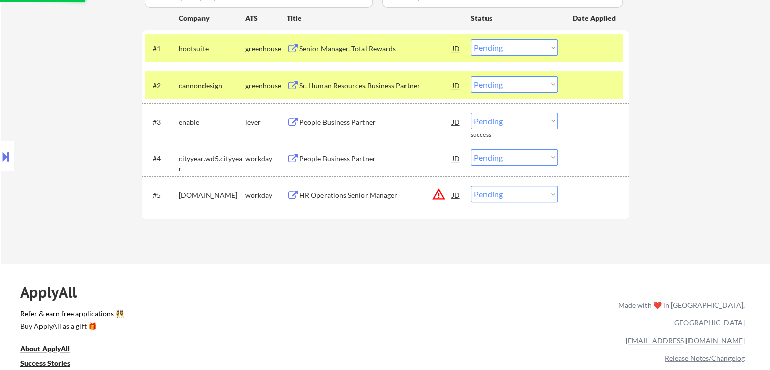 This screenshot has height=370, width=770. I want to click on div: Date Applied, so click(595, 18).